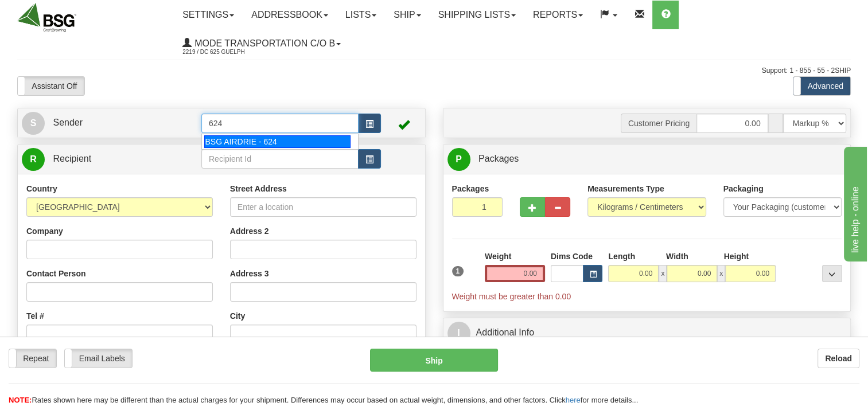 This screenshot has height=406, width=868. What do you see at coordinates (225, 52) in the screenshot?
I see `span: 2219 / DC 625 Guelph` at bounding box center [225, 52].